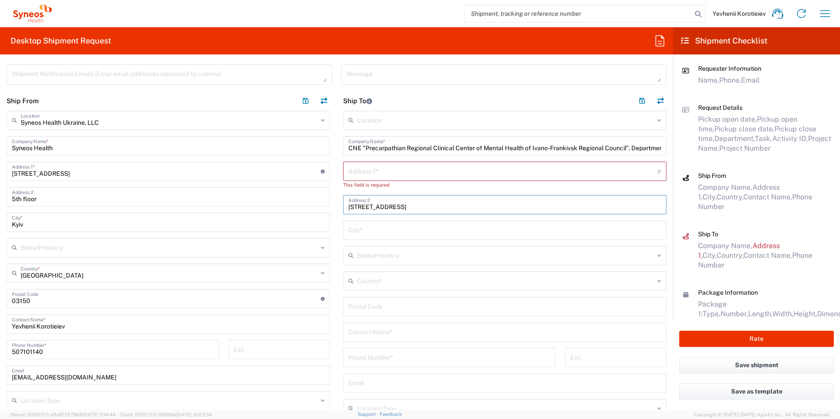  What do you see at coordinates (61, 41) in the screenshot?
I see `h2: Desktop Shipment Request` at bounding box center [61, 41].